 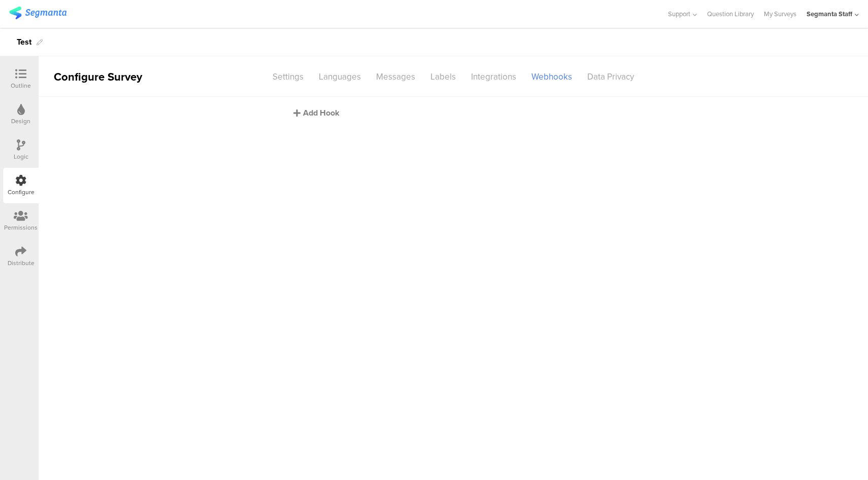 What do you see at coordinates (21, 86) in the screenshot?
I see `div: Outline` at bounding box center [21, 86].